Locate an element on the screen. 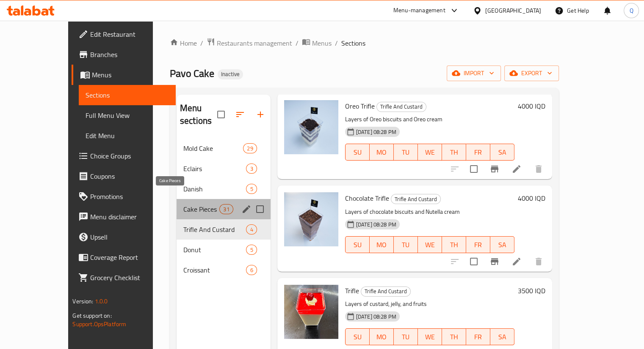 The width and height of the screenshot is (644, 349). span: 5 is located at coordinates (251, 250).